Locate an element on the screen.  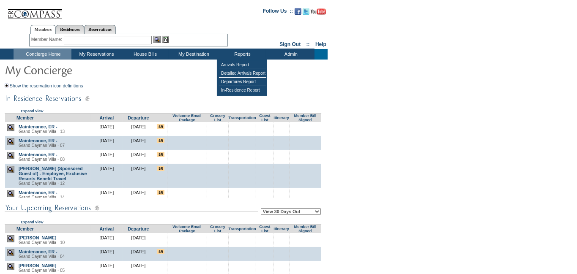
a: Become our fan on Facebook is located at coordinates (298, 13).